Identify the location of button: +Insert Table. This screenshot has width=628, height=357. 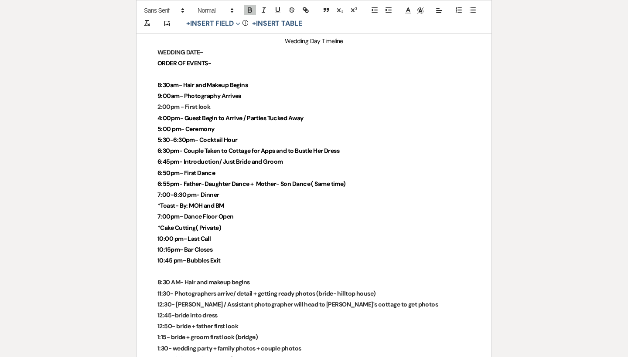
(277, 24).